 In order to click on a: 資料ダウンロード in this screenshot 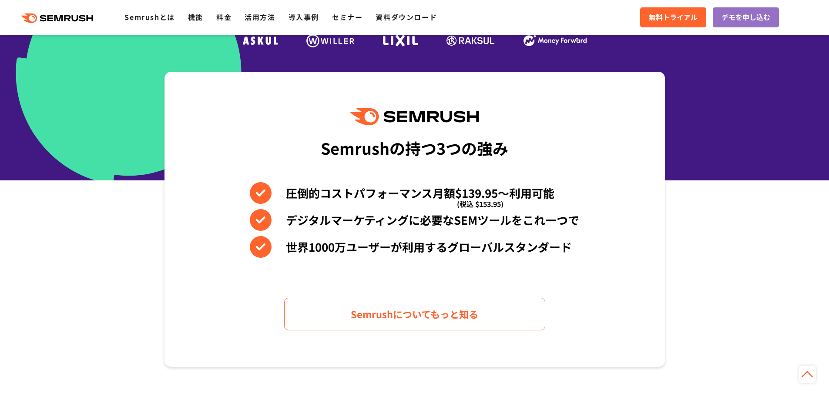, I will do `click(406, 17)`.